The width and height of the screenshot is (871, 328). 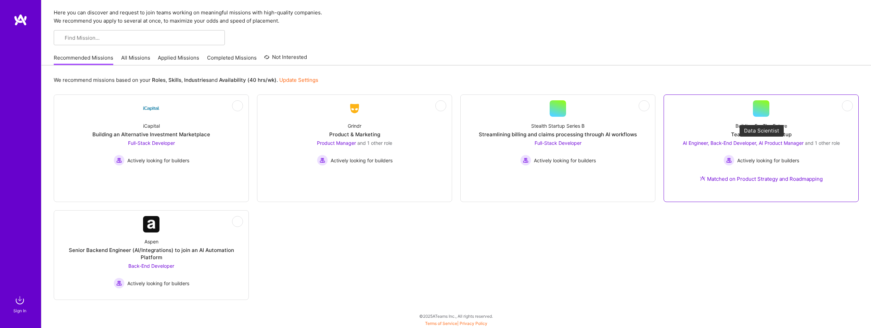 I want to click on input: Find Mission..., so click(x=142, y=38).